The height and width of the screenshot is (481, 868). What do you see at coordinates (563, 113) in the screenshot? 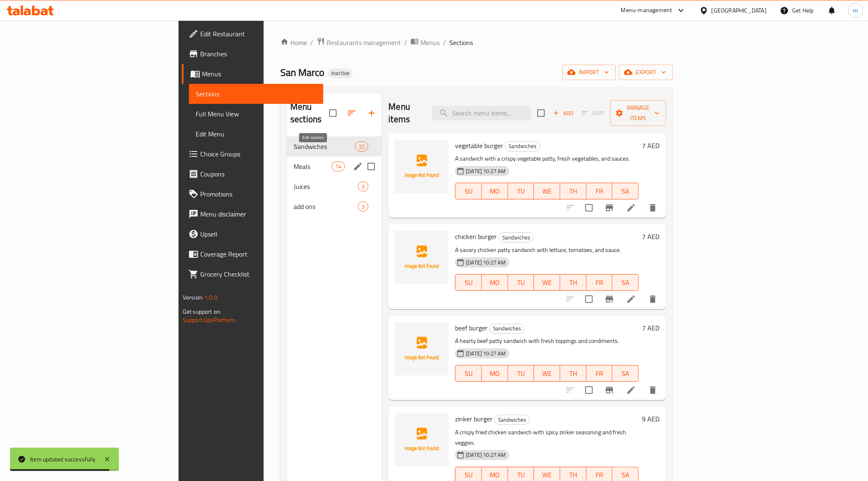
I see `button: Add` at bounding box center [563, 113].